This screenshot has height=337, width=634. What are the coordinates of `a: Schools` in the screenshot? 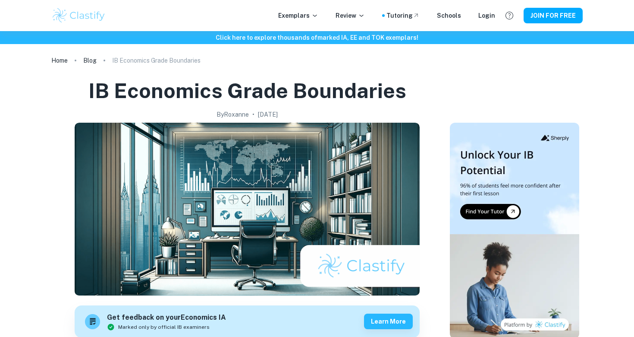 It's located at (449, 16).